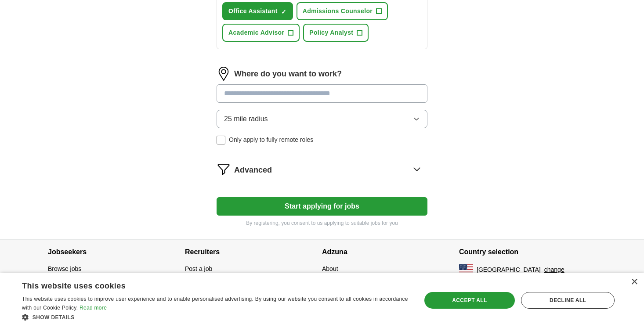 The image size is (644, 328). Describe the element at coordinates (215, 317) in the screenshot. I see `div: Show details` at that location.